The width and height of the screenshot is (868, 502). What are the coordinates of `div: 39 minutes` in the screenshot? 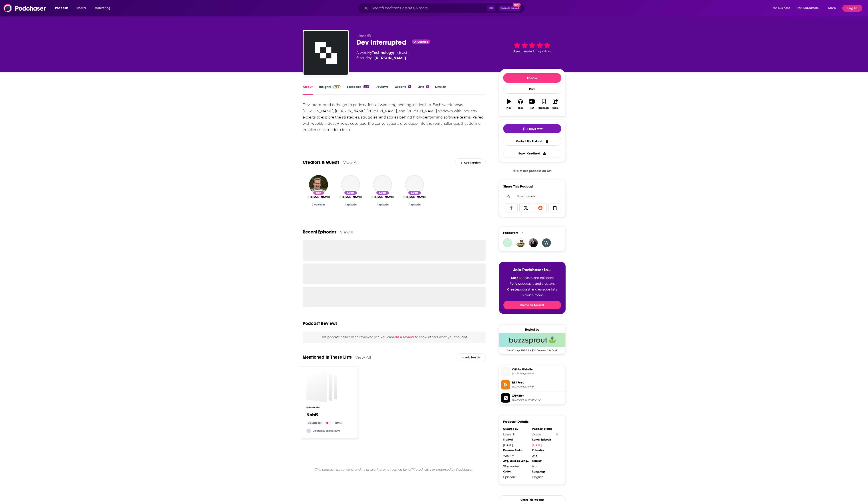 It's located at (516, 466).